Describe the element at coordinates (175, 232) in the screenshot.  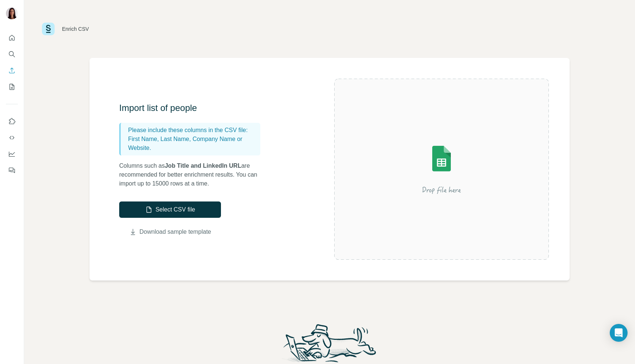
I see `a: Download sample template` at that location.